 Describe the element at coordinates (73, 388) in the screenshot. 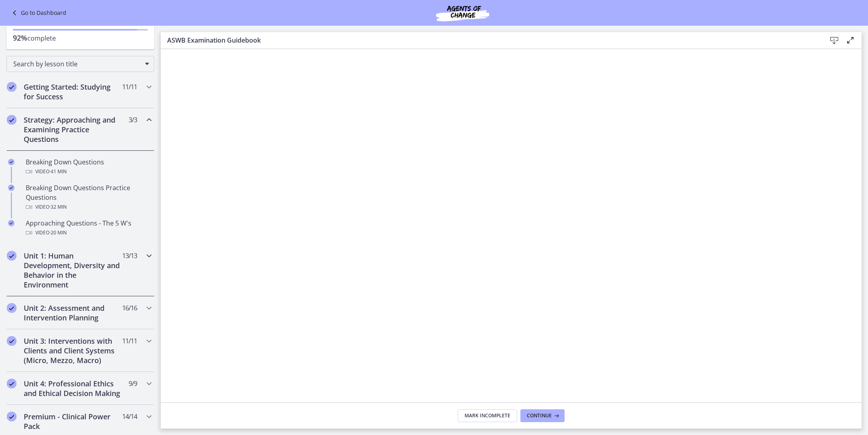

I see `h2: Unit 4: Professional Ethics and Ethical Decision Making` at that location.